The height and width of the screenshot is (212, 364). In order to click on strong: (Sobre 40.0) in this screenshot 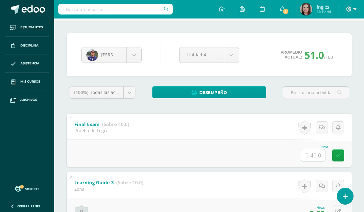, I will do `click(116, 124)`.